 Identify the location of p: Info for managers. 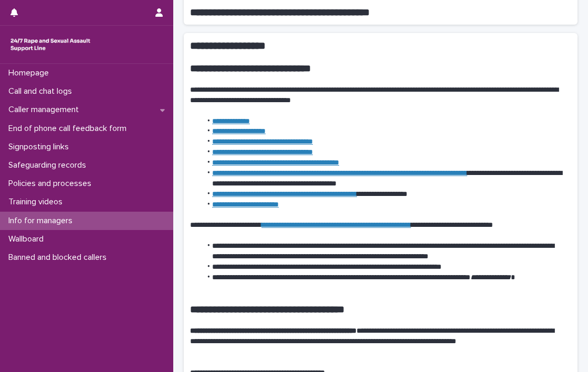
(43, 221).